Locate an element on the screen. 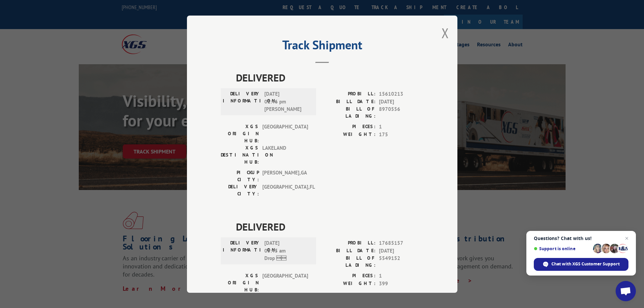 This screenshot has height=308, width=644. span: Chat with XGS Customer Support is located at coordinates (585, 264).